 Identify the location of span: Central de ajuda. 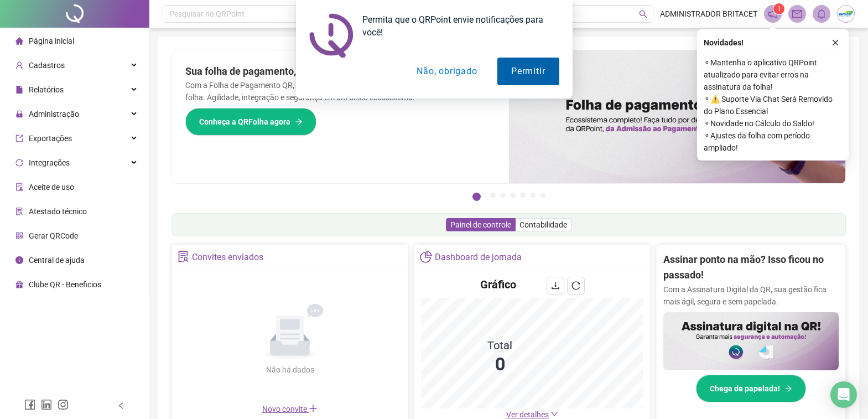
(57, 260).